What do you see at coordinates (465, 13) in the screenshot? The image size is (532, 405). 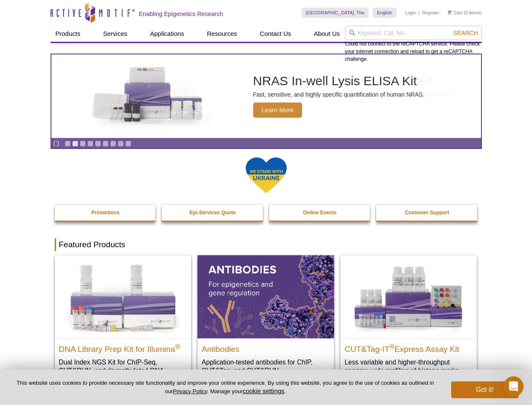 I see `li: (0 items)` at bounding box center [465, 13].